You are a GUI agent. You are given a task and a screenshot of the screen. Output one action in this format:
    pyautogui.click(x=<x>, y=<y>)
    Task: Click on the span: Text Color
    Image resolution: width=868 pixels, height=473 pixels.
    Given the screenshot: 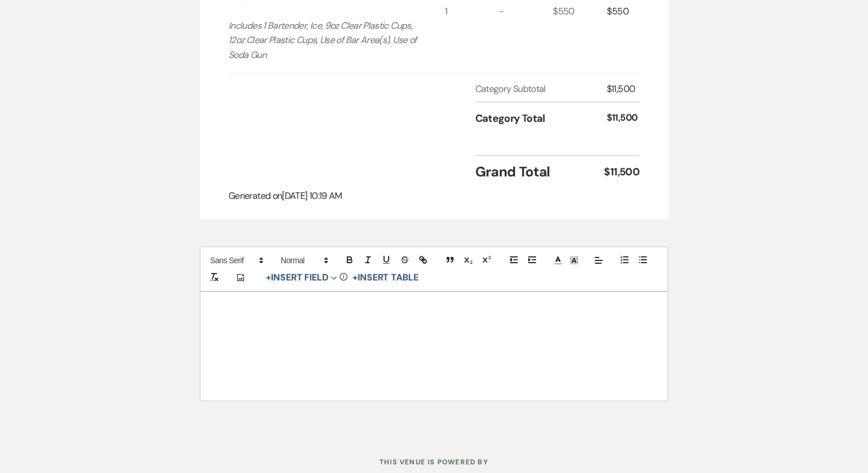 What is the action you would take?
    pyautogui.click(x=558, y=260)
    